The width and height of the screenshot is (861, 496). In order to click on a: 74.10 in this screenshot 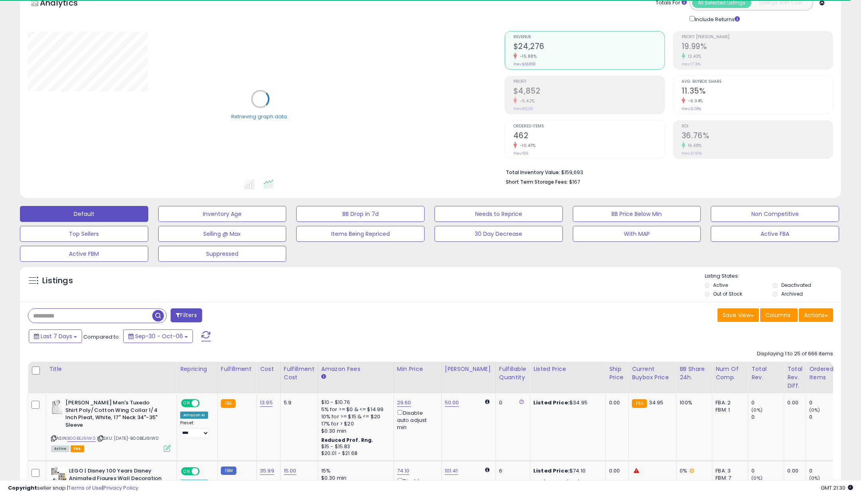, I will do `click(403, 471)`.